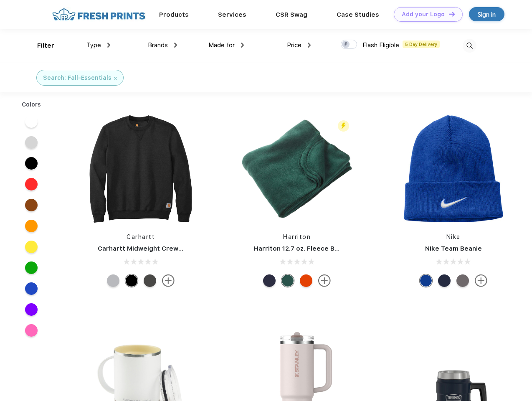 The height and width of the screenshot is (401, 532). What do you see at coordinates (421, 44) in the screenshot?
I see `span: 5 Day Delivery` at bounding box center [421, 44].